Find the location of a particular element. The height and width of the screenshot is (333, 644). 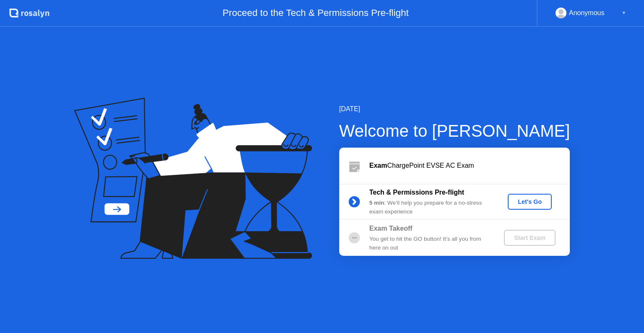

div: You get to hit the GO button! It’s all you from here on out is located at coordinates (430, 243).